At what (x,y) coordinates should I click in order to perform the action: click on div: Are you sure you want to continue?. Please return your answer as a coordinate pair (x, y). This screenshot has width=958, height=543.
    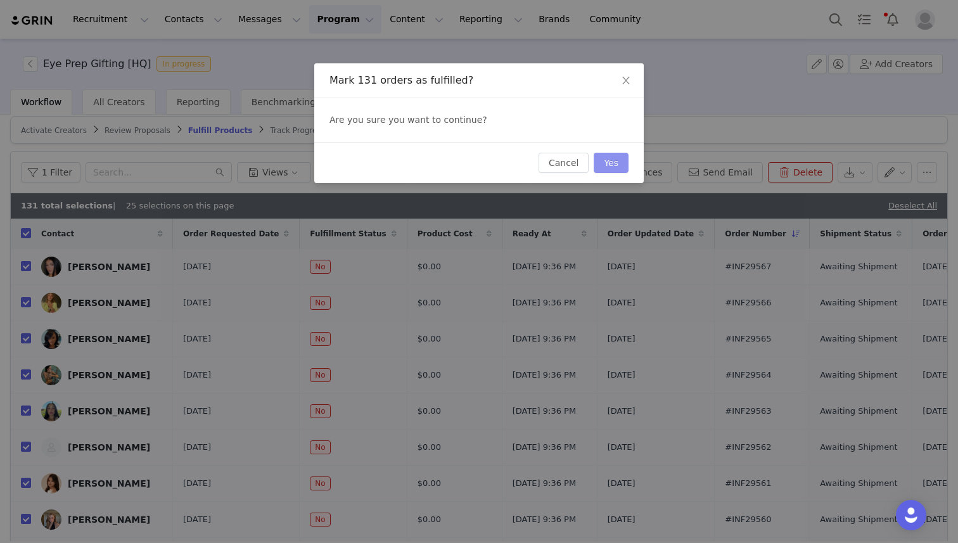
    Looking at the image, I should click on (479, 120).